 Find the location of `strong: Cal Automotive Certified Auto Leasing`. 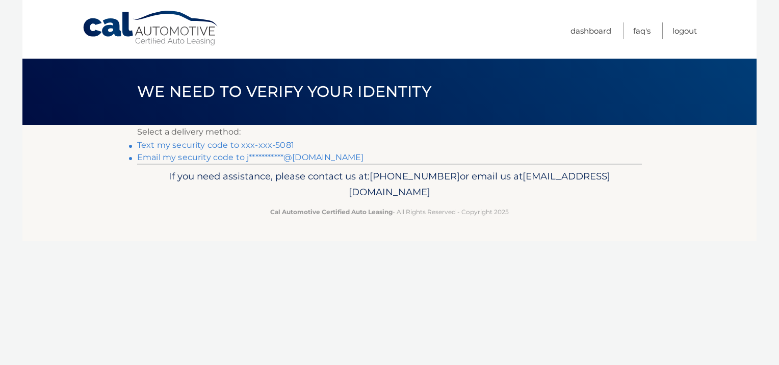

strong: Cal Automotive Certified Auto Leasing is located at coordinates (331, 212).